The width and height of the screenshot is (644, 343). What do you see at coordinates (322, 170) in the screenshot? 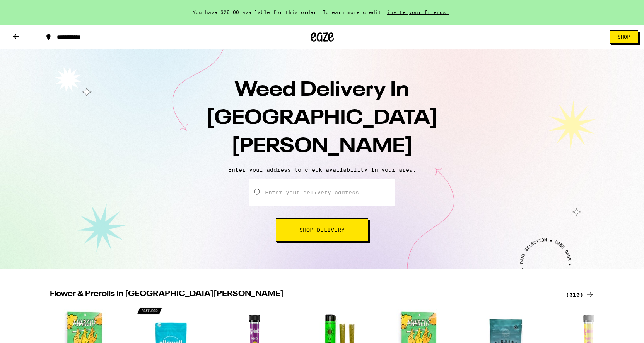
I see `p: Enter your address to check availability in your area.` at bounding box center [322, 170].